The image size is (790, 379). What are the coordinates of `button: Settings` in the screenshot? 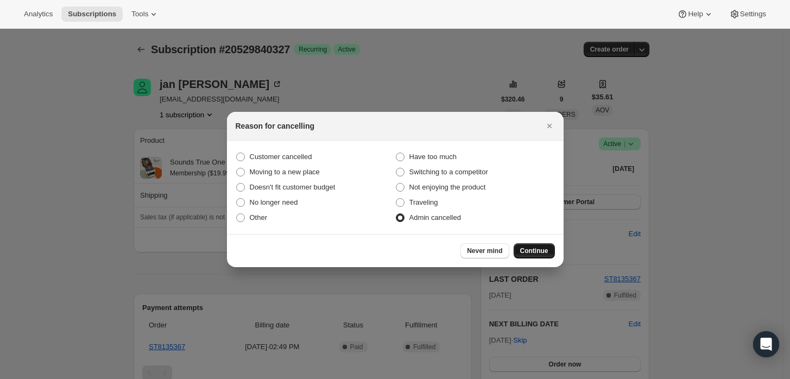 It's located at (747, 14).